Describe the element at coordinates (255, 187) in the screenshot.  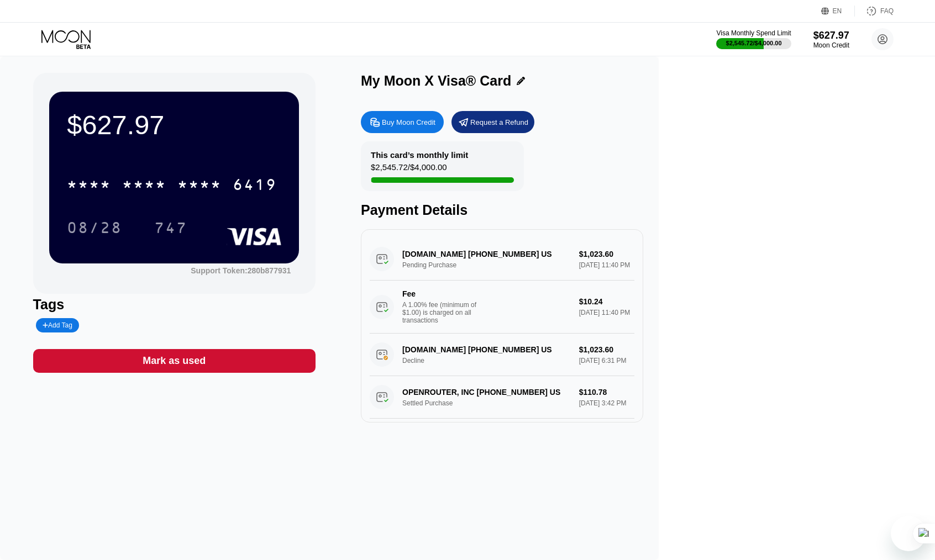
I see `div: 6419` at that location.